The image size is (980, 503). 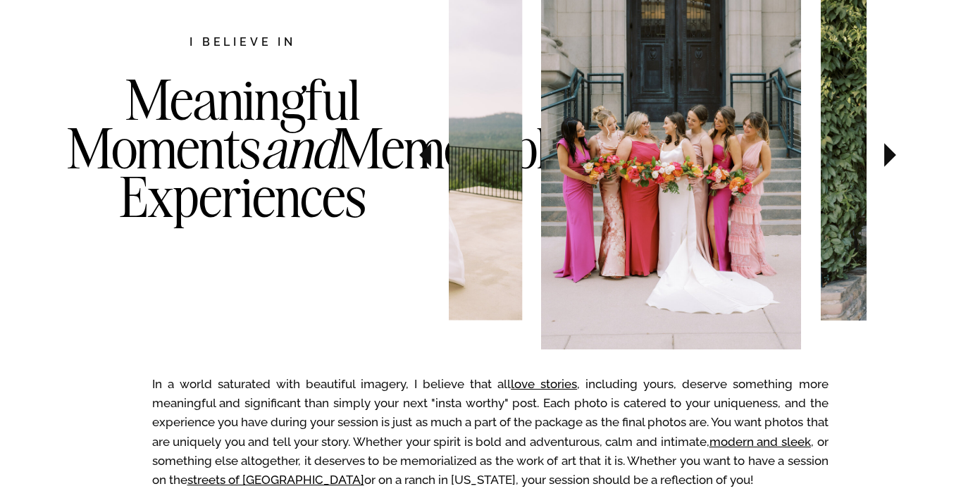 I want to click on a: modern and sleek, so click(x=760, y=442).